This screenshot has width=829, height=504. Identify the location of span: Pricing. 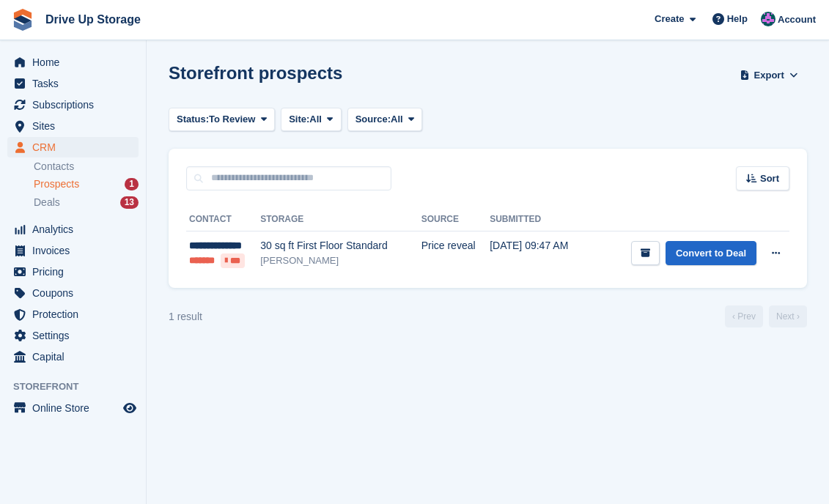
(77, 272).